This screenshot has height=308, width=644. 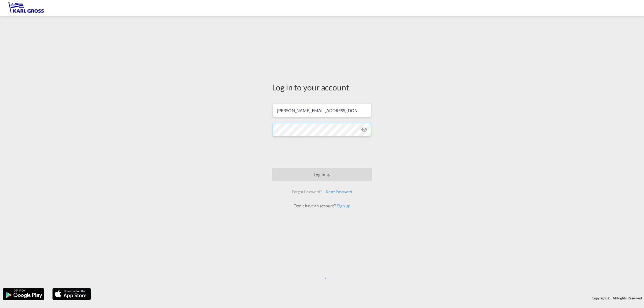 I want to click on img: apple.png, so click(x=72, y=294).